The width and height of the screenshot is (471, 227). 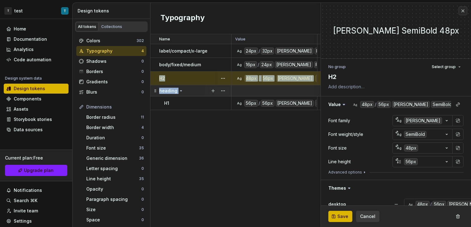 I want to click on button: Search ⌘K, so click(x=36, y=201).